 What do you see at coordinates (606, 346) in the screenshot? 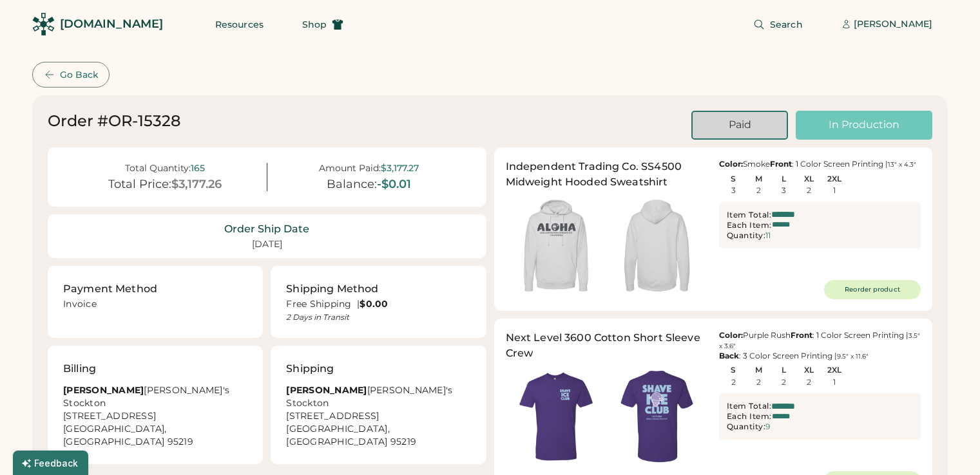
I see `div: Next Level 3600 Cotton Short Sleeve Crew` at bounding box center [606, 346].